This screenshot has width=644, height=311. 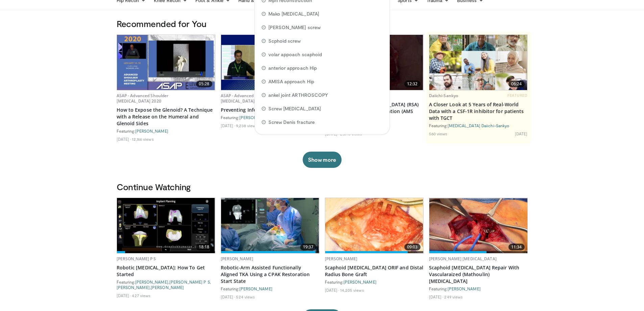 What do you see at coordinates (298, 95) in the screenshot?
I see `span: ankel joint ARTHROSCOPY` at bounding box center [298, 95].